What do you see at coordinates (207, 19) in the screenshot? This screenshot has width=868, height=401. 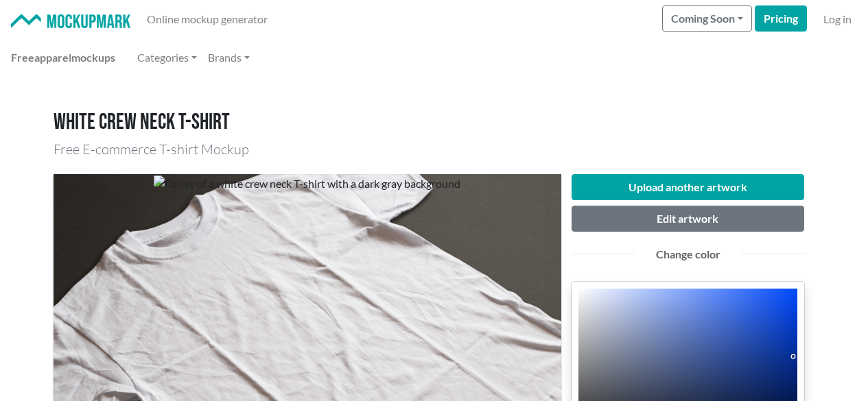 I see `a: Online mockup generator` at bounding box center [207, 19].